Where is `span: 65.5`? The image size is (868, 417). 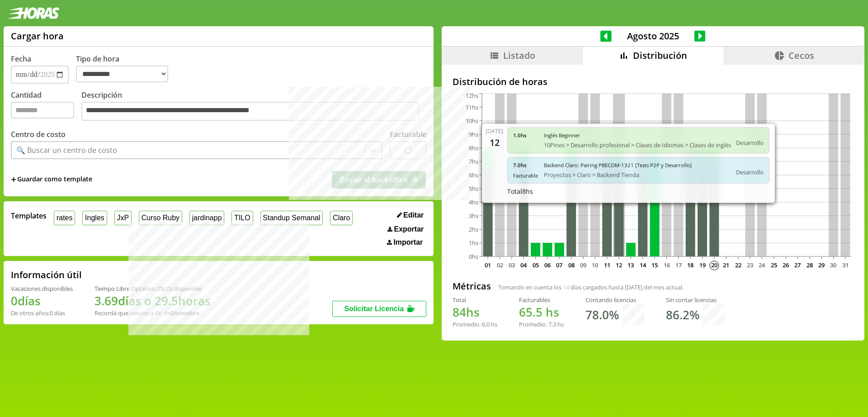 span: 65.5 is located at coordinates (531, 312).